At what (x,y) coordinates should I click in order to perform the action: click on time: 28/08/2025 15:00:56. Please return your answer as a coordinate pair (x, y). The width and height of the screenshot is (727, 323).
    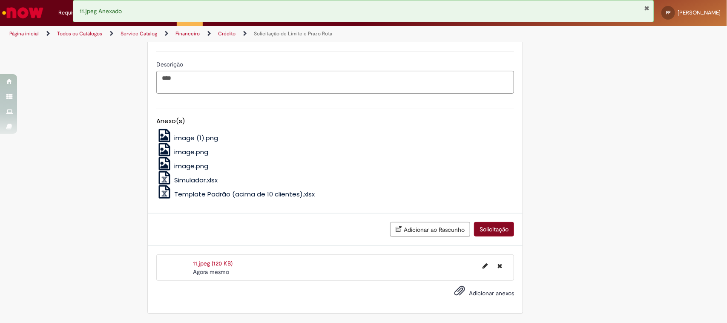
    Looking at the image, I should click on (211, 272).